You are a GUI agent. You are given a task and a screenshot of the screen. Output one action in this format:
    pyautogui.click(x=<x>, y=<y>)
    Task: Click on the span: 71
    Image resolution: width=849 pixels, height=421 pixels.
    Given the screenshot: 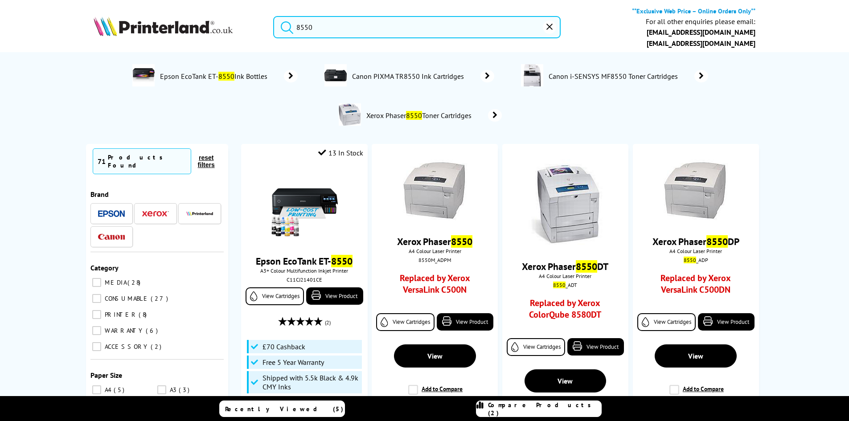 What is the action you would take?
    pyautogui.click(x=102, y=161)
    